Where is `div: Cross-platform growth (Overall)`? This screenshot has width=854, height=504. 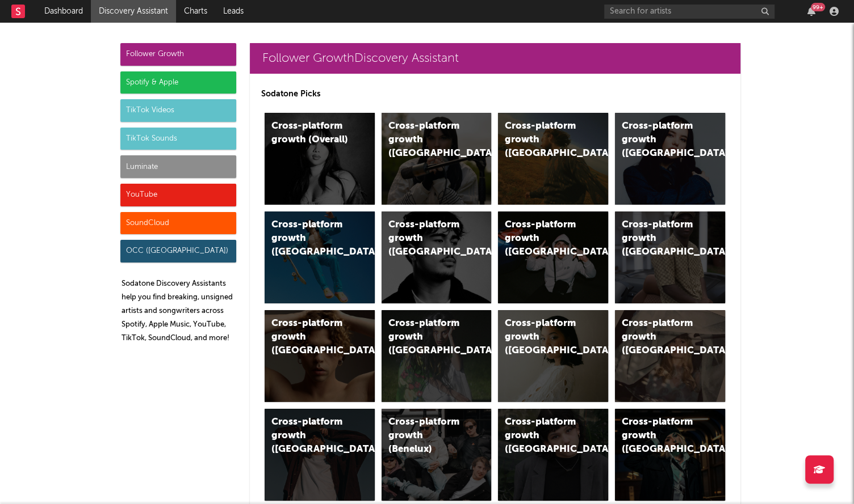 div: Cross-platform growth (Overall) is located at coordinates (310, 133).